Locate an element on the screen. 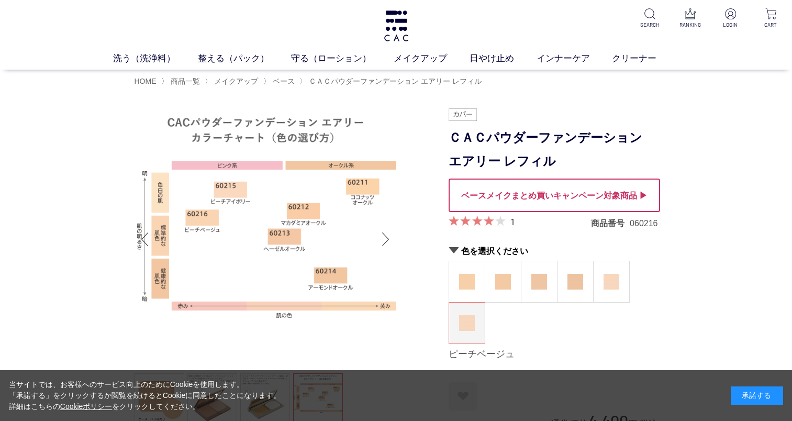  dl: アーモンドオークル is located at coordinates (575, 282).